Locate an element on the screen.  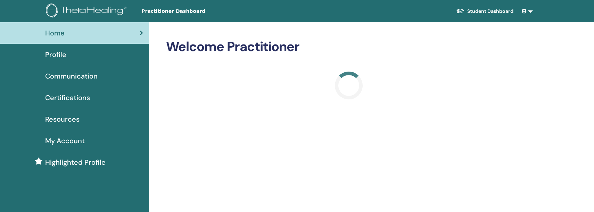
a: Student Dashboard is located at coordinates (485, 11).